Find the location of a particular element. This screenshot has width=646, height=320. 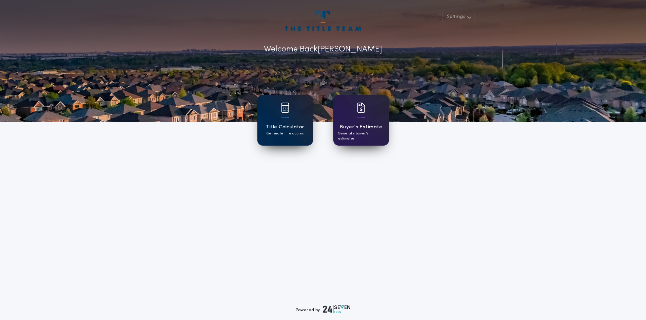

a: card iconBuyer's EstimateGenerate buyer's estimates is located at coordinates (361, 120).